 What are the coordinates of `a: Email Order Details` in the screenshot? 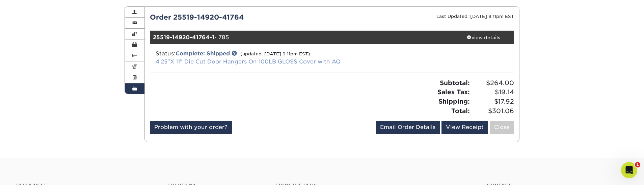 It's located at (408, 127).